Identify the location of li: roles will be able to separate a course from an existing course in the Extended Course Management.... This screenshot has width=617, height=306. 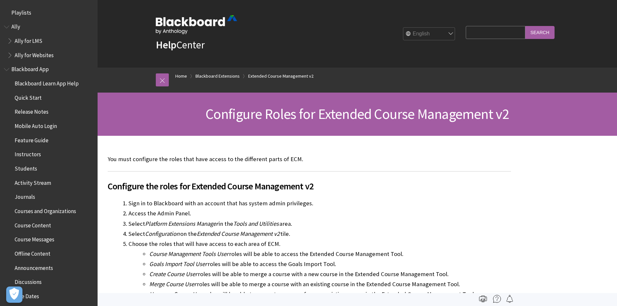
(330, 295).